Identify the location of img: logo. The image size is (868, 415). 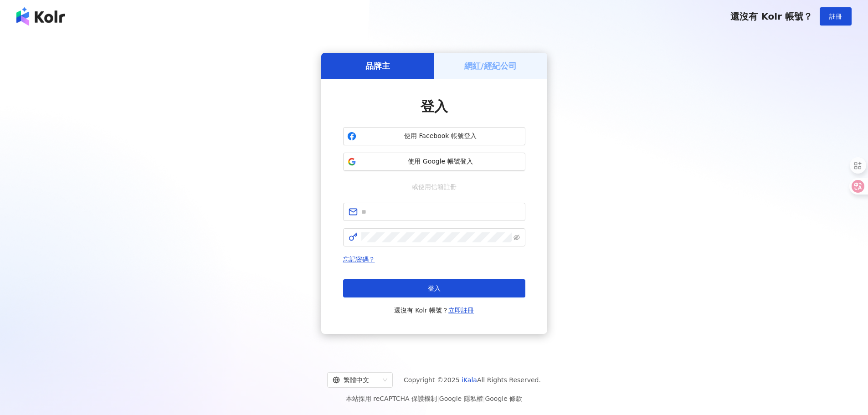
(40, 17).